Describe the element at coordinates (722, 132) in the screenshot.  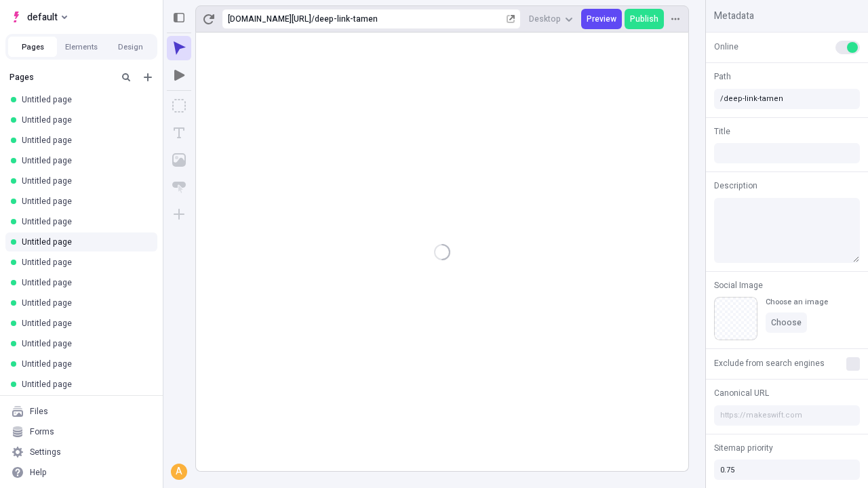
I see `span: Title` at that location.